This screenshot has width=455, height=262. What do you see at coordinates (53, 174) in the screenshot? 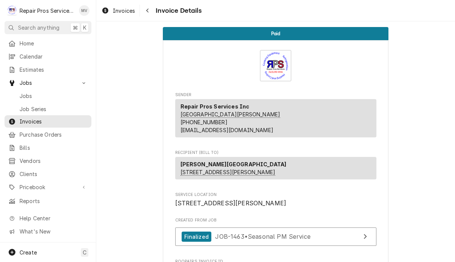
I see `span: Clients` at bounding box center [53, 174].